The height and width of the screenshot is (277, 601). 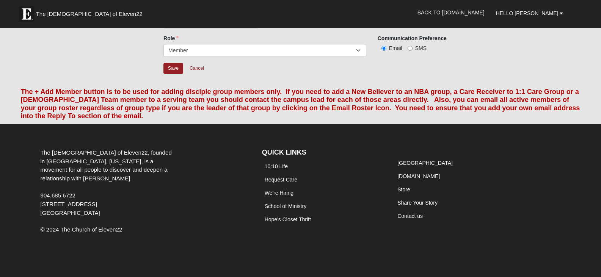 I want to click on a: Cancel, so click(x=197, y=68).